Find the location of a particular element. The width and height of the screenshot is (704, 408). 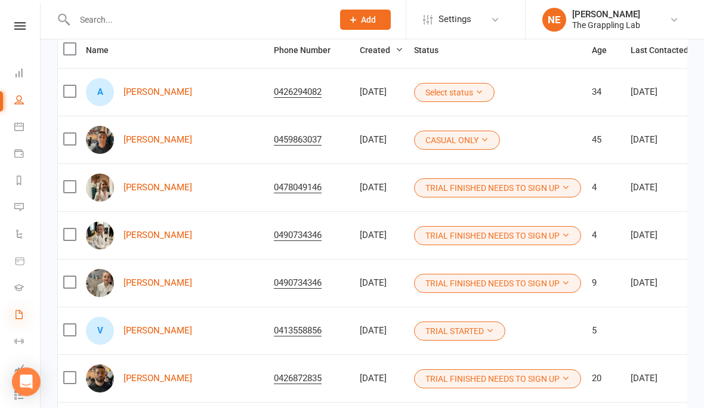

button: TRIAL STARTED is located at coordinates (460, 331).